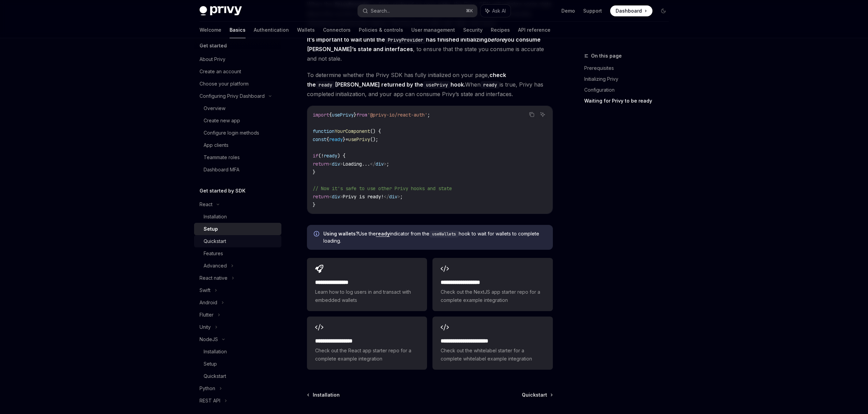  I want to click on a: Teammate roles, so click(238, 157).